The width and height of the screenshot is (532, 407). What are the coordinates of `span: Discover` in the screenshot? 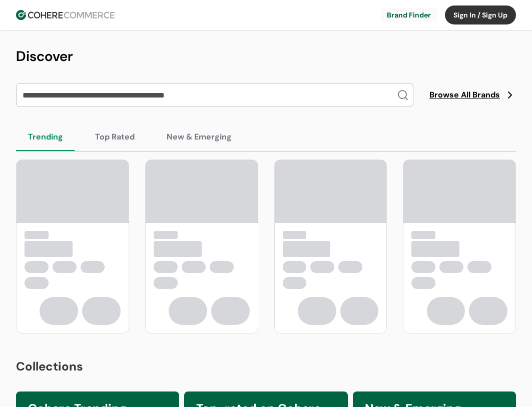 It's located at (45, 56).